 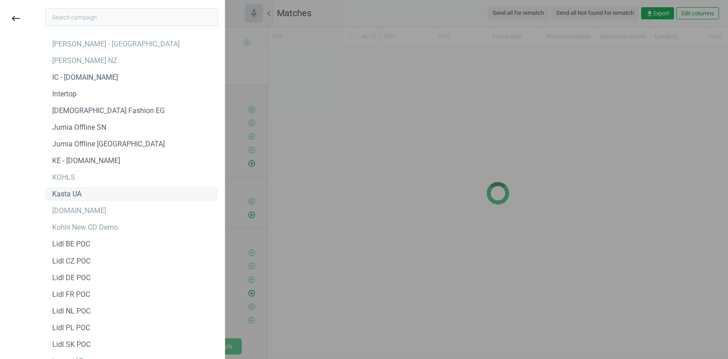 What do you see at coordinates (16, 18) in the screenshot?
I see `i: keyboard_backspace` at bounding box center [16, 18].